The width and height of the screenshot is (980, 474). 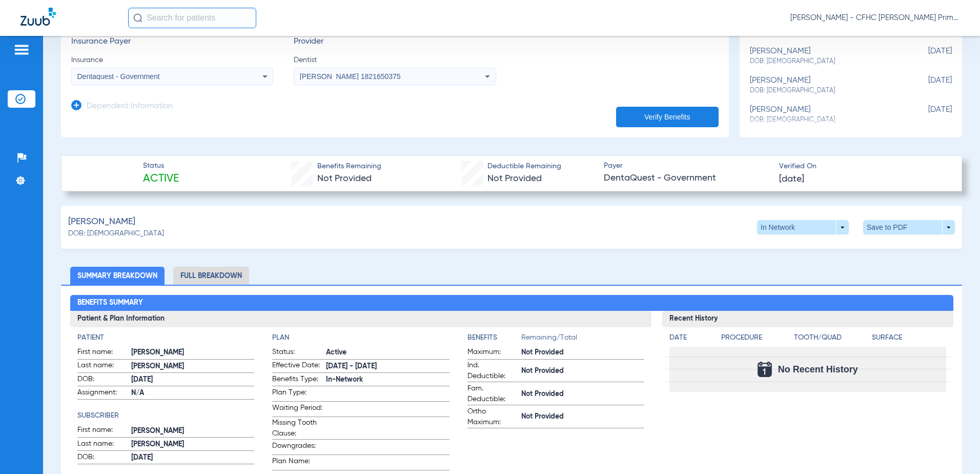 I want to click on span: Status:, so click(x=298, y=353).